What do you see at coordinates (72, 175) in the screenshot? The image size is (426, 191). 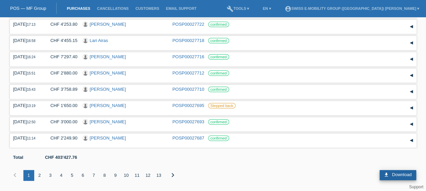 I see `div: 5` at bounding box center [72, 175].